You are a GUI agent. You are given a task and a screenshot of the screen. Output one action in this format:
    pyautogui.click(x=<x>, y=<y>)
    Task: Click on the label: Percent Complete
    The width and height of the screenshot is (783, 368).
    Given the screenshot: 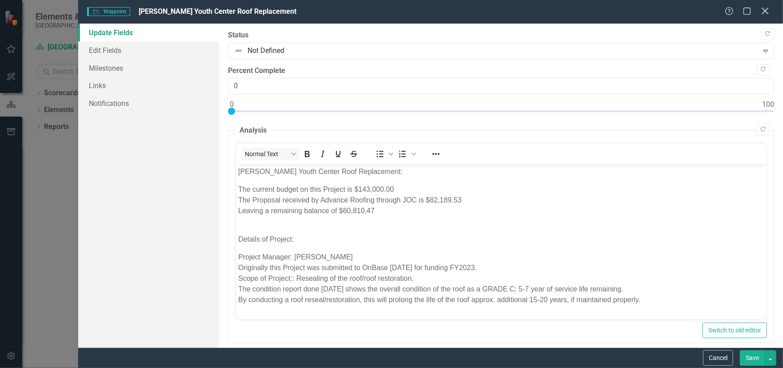 What is the action you would take?
    pyautogui.click(x=501, y=71)
    